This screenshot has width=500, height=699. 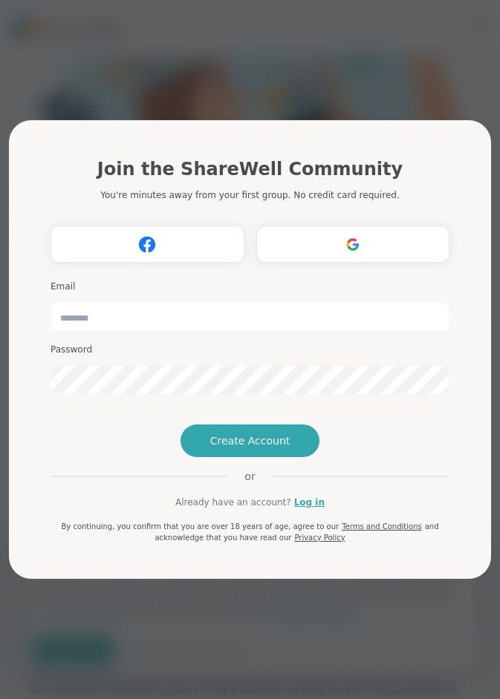 I want to click on a: Terms and Conditions, so click(x=382, y=526).